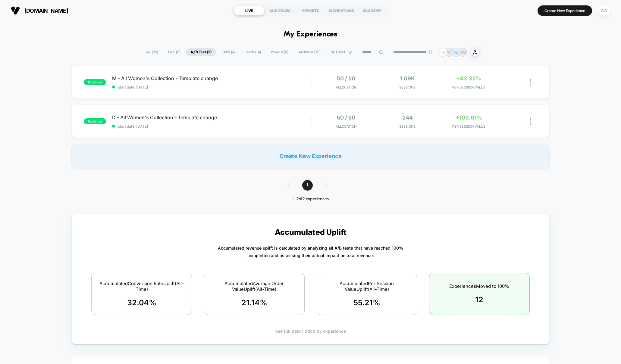 The image size is (621, 364). What do you see at coordinates (141, 286) in the screenshot?
I see `span: Accumulated Conversion Rate Uplift (All-Time)` at bounding box center [141, 286].